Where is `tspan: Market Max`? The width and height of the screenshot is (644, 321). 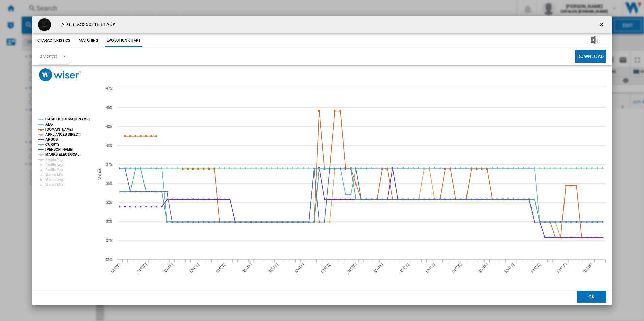
tspan: Market Max is located at coordinates (54, 184).